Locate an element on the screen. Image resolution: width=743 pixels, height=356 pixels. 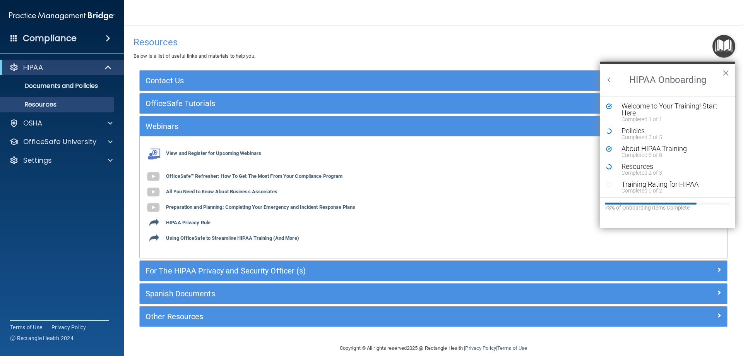
p: Resources is located at coordinates (58, 104).